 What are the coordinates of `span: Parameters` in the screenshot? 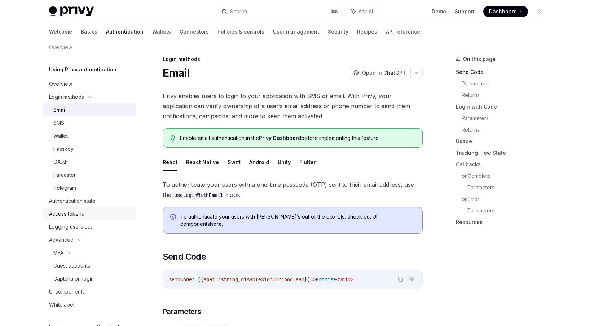 It's located at (182, 311).